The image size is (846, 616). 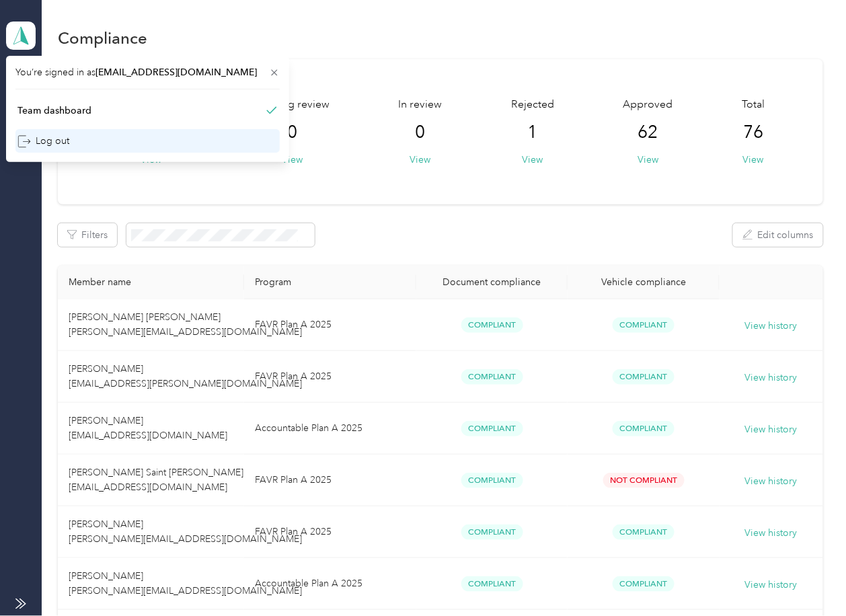 I want to click on button: Filters, so click(x=88, y=234).